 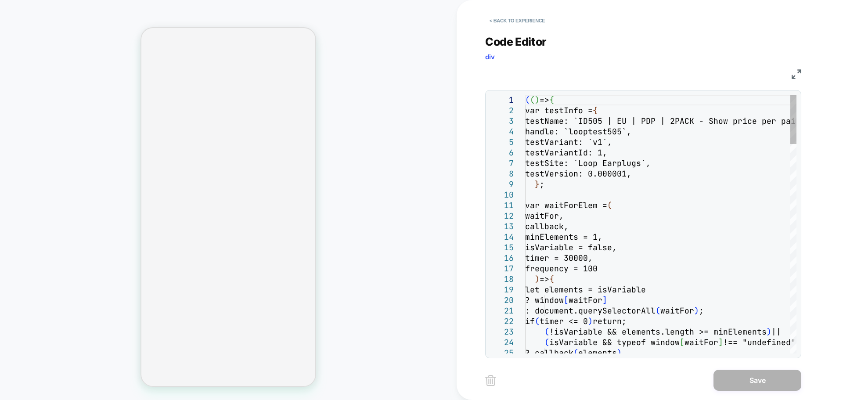 I want to click on div: 9, so click(x=502, y=184).